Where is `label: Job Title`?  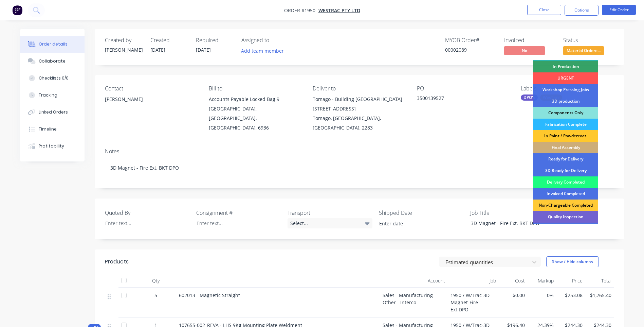 label: Job Title is located at coordinates (513, 213).